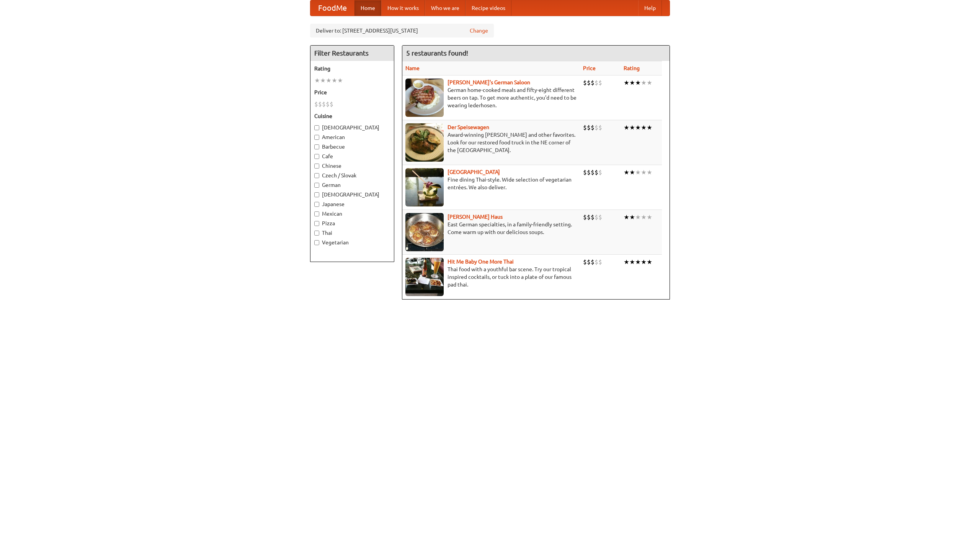  I want to click on label: Vegetarian, so click(352, 243).